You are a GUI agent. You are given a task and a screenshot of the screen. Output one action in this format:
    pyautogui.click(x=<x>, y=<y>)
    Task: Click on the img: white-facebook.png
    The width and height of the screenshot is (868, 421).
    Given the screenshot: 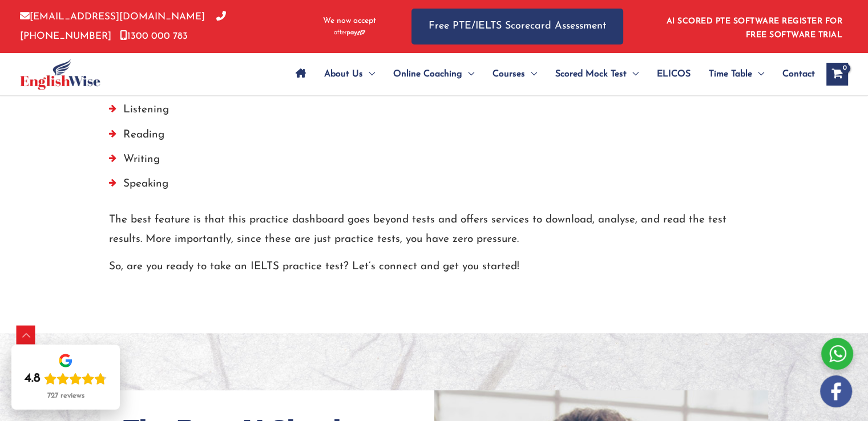 What is the action you would take?
    pyautogui.click(x=836, y=392)
    